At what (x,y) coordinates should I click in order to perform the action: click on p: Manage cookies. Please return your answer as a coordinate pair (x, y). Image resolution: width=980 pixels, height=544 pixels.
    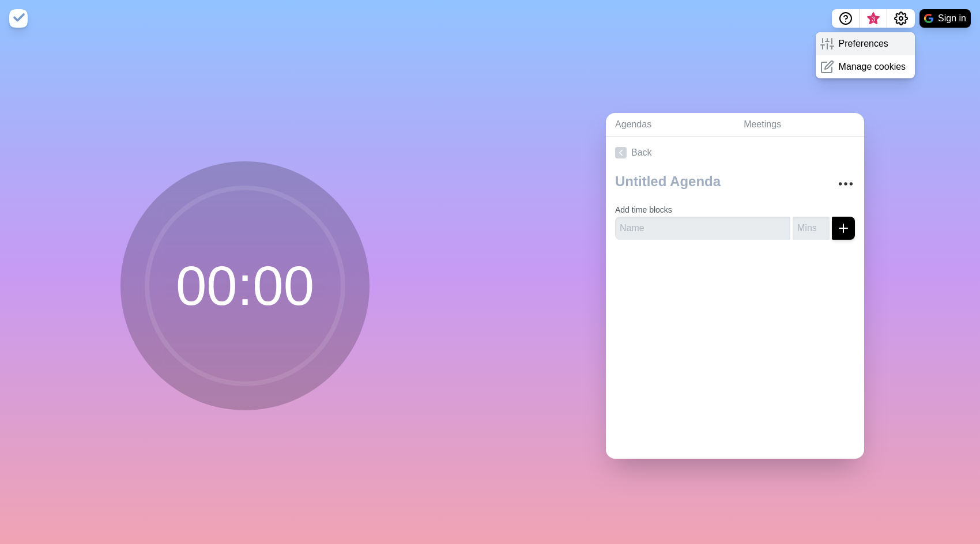
    Looking at the image, I should click on (872, 67).